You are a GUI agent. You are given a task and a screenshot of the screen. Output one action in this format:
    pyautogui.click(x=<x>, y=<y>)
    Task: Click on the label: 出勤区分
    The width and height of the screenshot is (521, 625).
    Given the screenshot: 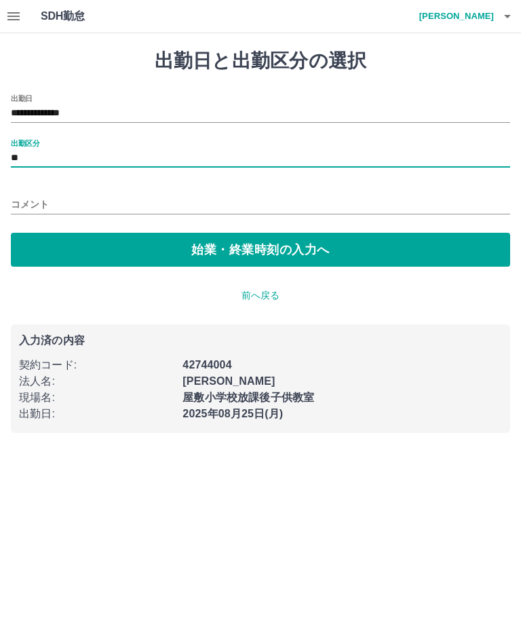 What is the action you would take?
    pyautogui.click(x=25, y=143)
    